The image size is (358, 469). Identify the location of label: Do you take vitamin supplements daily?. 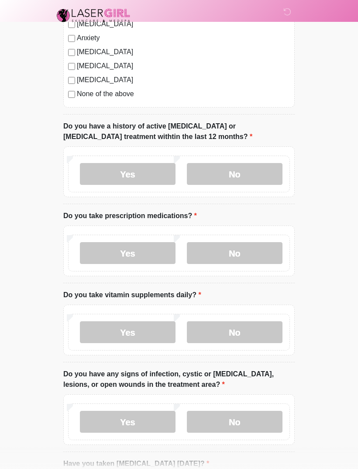
(132, 295).